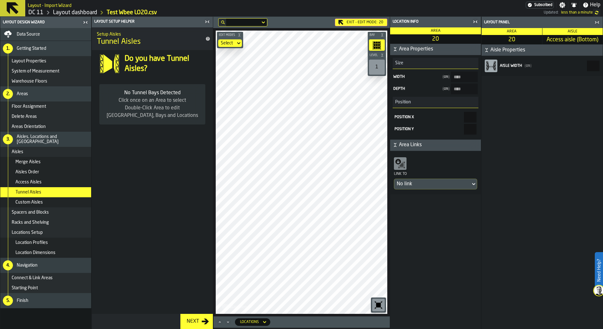 Image resolution: width=603 pixels, height=329 pixels. What do you see at coordinates (75, 13) in the screenshot?
I see `a: link-to-/wh/i/2e91095d-d0fa-471d-87cf-b9f7f81665fc/designer` at bounding box center [75, 13].